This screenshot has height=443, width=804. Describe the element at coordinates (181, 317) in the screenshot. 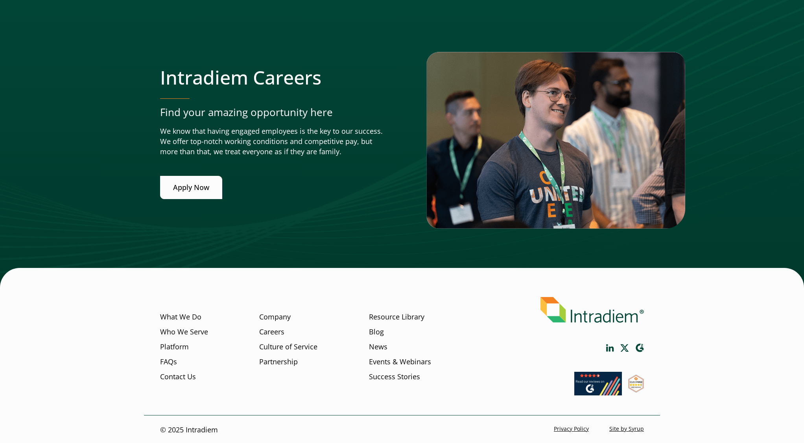

I see `a: What We Do` at that location.